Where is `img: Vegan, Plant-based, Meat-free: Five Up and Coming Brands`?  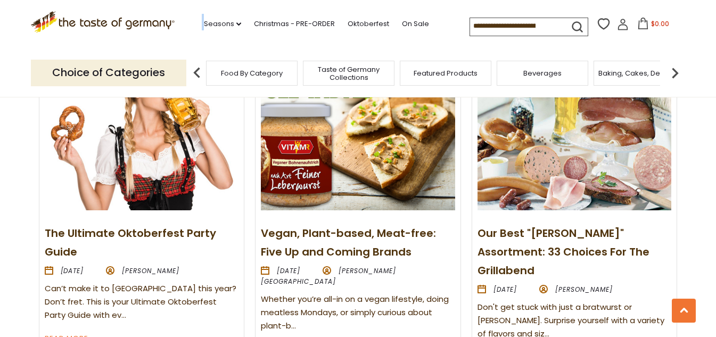
img: Vegan, Plant-based, Meat-free: Five Up and Coming Brands is located at coordinates (358, 137).